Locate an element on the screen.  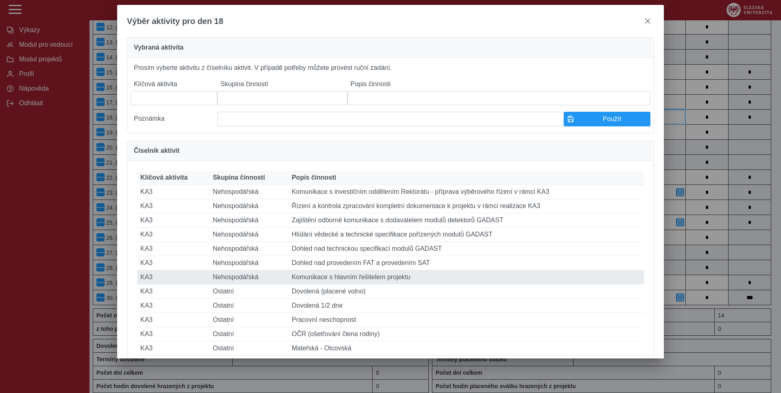
label: Klíčová aktivita is located at coordinates (174, 84).